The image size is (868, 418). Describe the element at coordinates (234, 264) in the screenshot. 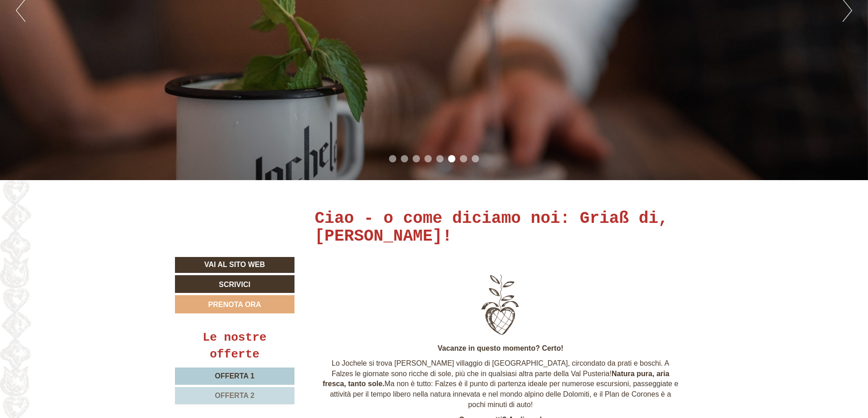

I see `font: Vai al sito web` at that location.